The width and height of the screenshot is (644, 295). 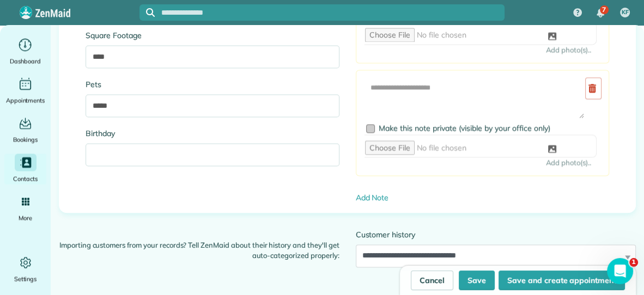 What do you see at coordinates (25, 269) in the screenshot?
I see `a: Settings` at bounding box center [25, 269].